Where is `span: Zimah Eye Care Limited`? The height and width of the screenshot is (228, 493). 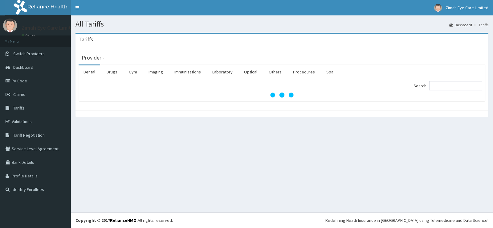 span: Zimah Eye Care Limited is located at coordinates (467, 8).